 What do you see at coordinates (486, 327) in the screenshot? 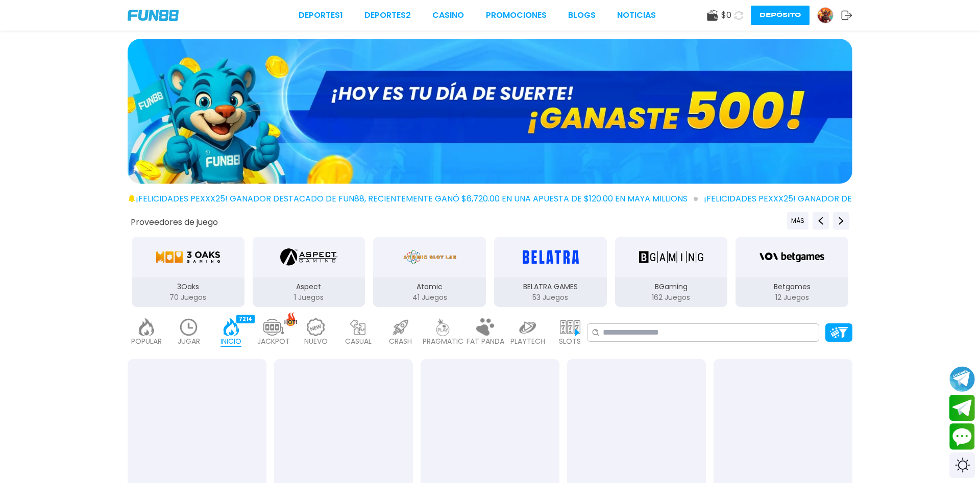
I see `img: fat_panda_light.webp` at bounding box center [486, 327].